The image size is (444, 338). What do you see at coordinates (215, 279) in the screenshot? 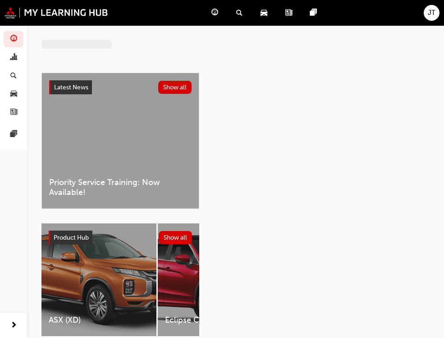
I see `a: Eclipse Cross (YB)` at bounding box center [215, 279].